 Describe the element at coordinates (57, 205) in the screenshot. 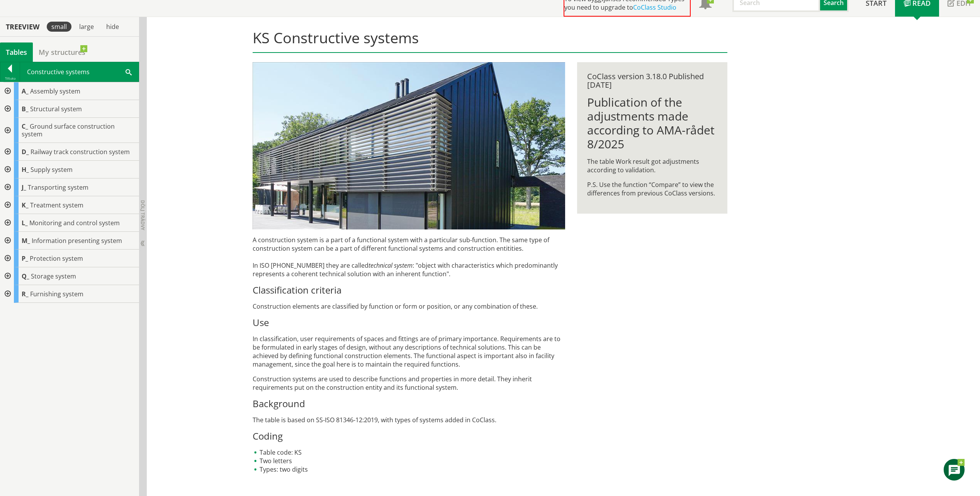

I see `span: Treatment system` at that location.